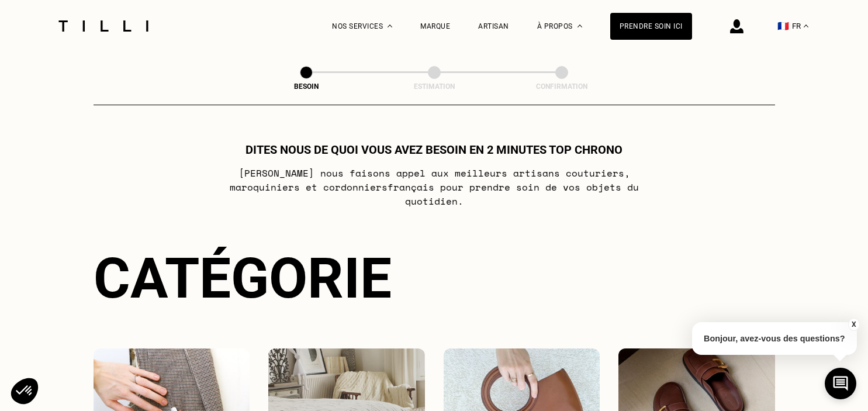 This screenshot has height=411, width=868. I want to click on img: icône connexion, so click(737, 26).